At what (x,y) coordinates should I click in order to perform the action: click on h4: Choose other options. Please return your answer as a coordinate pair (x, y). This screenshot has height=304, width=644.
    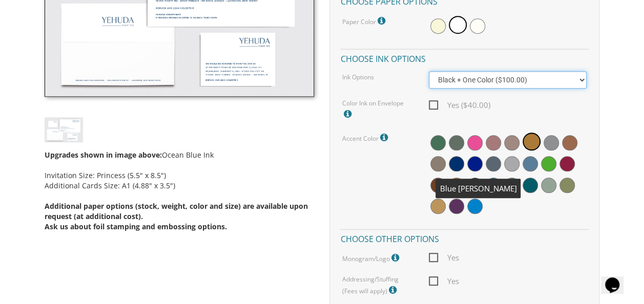
    Looking at the image, I should click on (464, 238).